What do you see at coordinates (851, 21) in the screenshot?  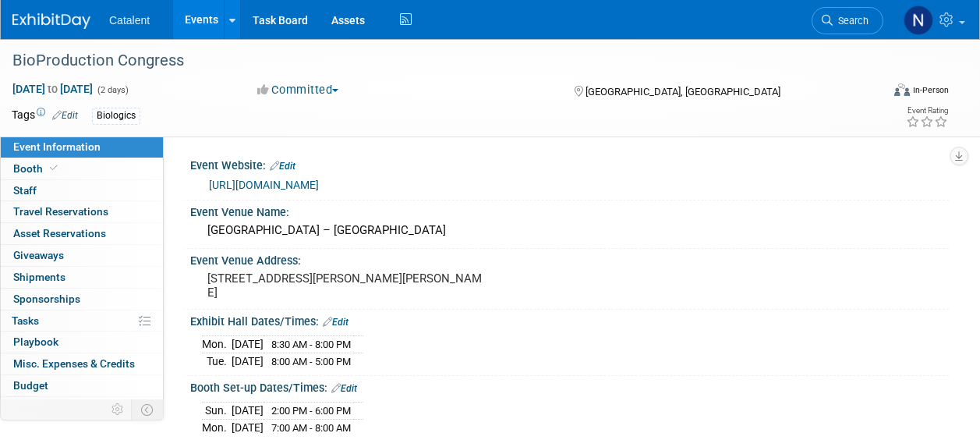 I see `span: Search` at bounding box center [851, 21].